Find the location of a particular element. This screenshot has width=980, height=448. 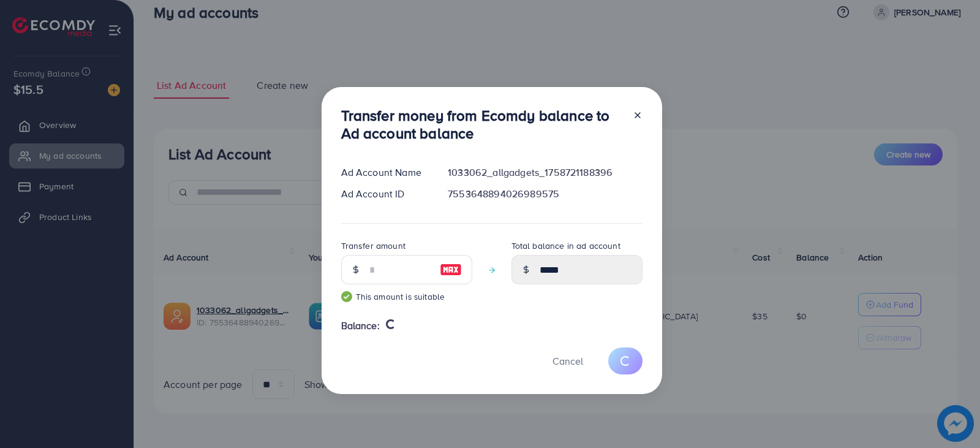

span: Balance: is located at coordinates (360, 325).